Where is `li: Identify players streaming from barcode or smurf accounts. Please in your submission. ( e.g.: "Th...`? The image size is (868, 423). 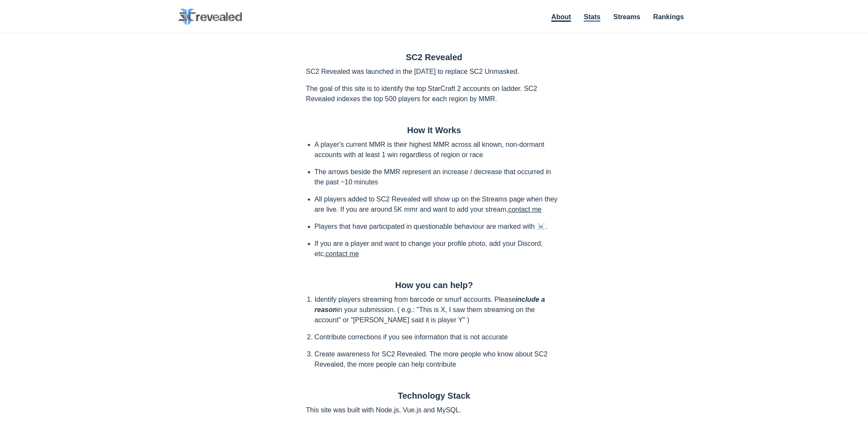
li: Identify players streaming from barcode or smurf accounts. Please in your submission. ( e.g.: "Th... is located at coordinates (438, 310).